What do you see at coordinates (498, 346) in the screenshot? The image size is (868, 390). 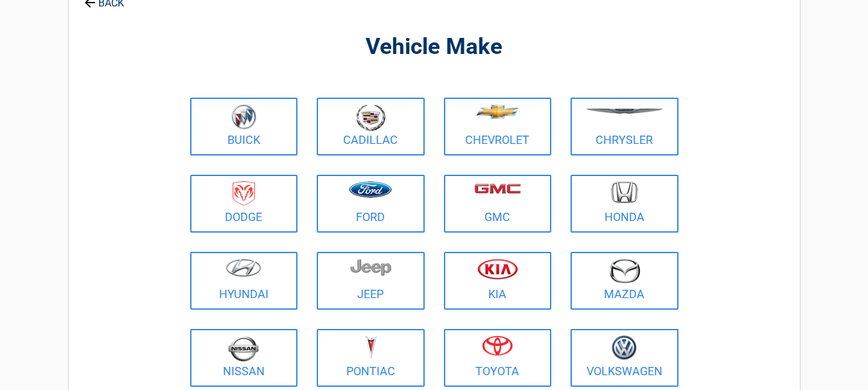 I see `img: toyota` at bounding box center [498, 346].